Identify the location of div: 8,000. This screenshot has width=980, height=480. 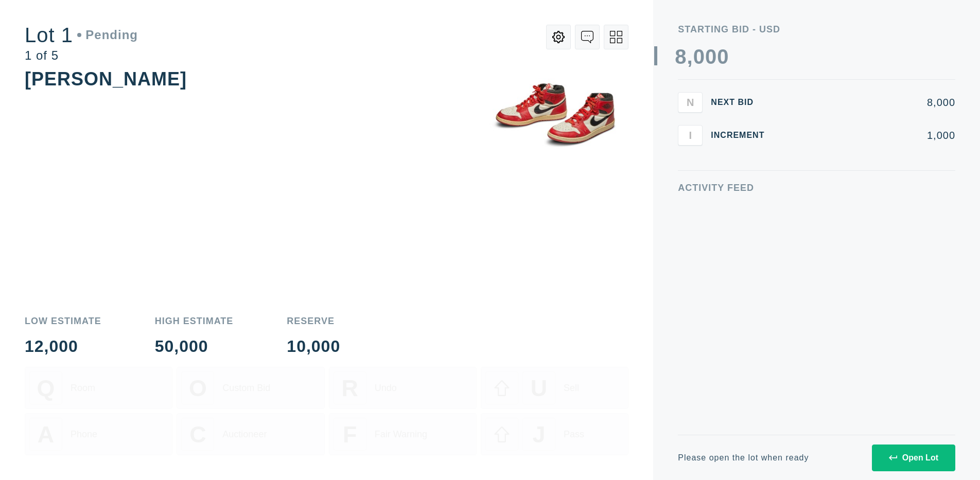
(867, 102).